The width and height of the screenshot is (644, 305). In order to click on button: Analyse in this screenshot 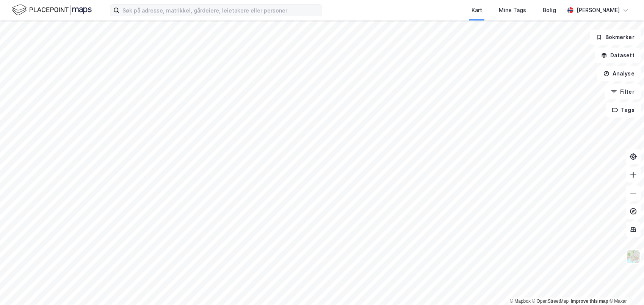, I will do `click(618, 74)`.